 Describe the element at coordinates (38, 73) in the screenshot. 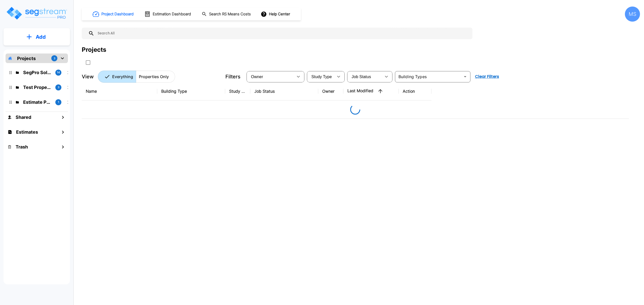

I see `p: SegPro Solutions CSS` at that location.